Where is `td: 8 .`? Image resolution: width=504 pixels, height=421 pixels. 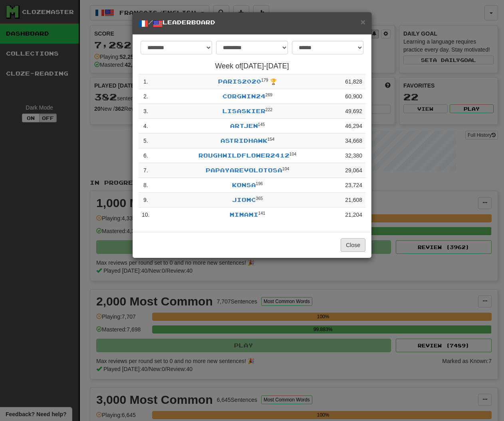 td: 8 . is located at coordinates (145, 185).